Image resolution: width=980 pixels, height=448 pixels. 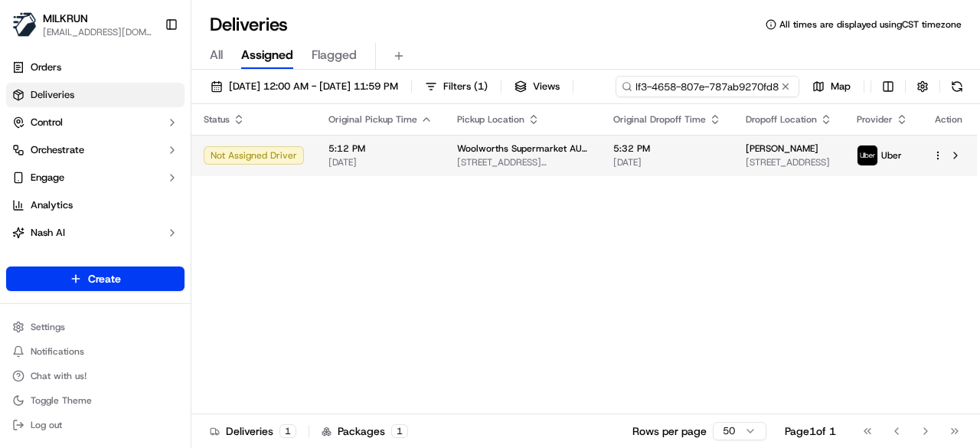 What do you see at coordinates (47, 177) in the screenshot?
I see `span: Engage` at bounding box center [47, 177].